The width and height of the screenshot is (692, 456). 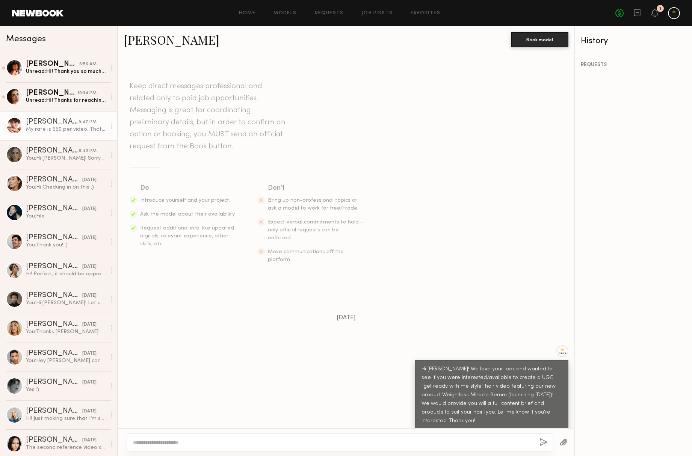 I want to click on div: You: Thank you! :), so click(x=66, y=245).